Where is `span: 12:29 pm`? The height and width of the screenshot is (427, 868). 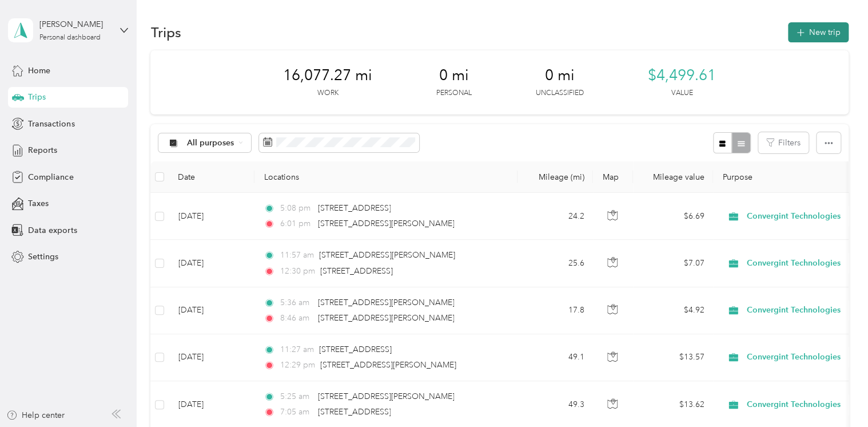
span: 12:29 pm is located at coordinates (297, 365).